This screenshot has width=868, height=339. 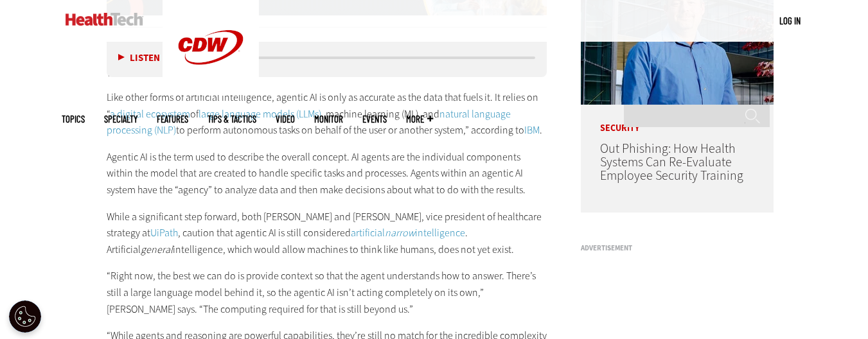 I want to click on p: Agentic AI is the term used to describe the overall concept. AI agents are the individual compone..., so click(x=327, y=173).